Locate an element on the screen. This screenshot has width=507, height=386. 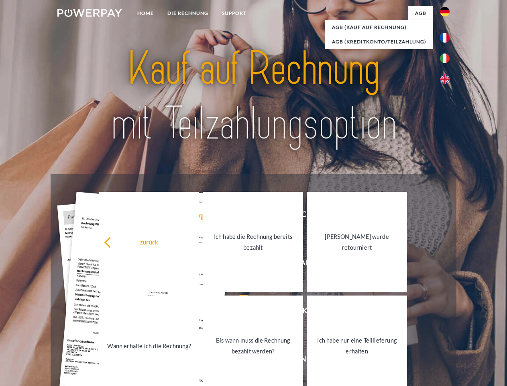
a: Home is located at coordinates (145, 13).